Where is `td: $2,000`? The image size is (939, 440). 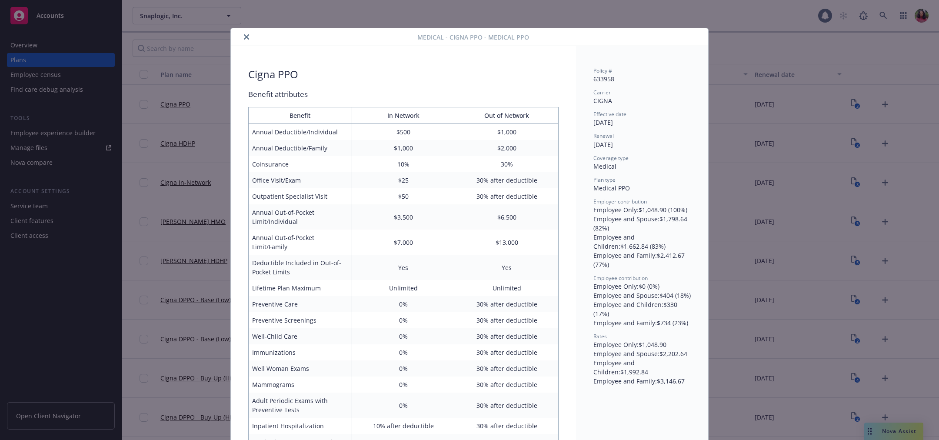
td: $2,000 is located at coordinates (507, 148).